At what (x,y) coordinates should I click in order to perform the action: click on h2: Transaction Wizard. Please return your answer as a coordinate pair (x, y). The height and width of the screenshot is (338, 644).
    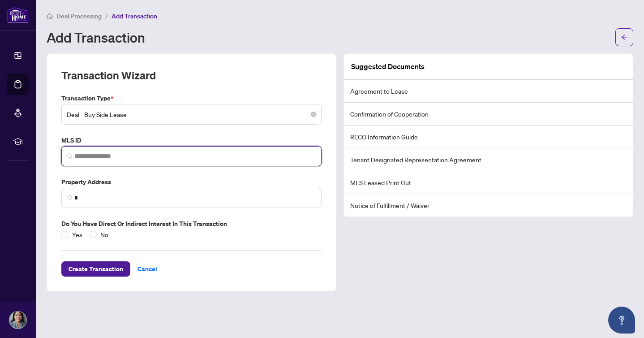
    Looking at the image, I should click on (109, 75).